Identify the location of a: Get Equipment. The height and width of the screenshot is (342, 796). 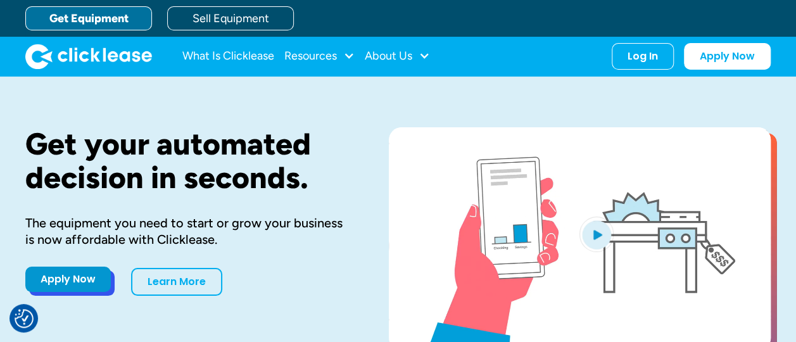
(89, 18).